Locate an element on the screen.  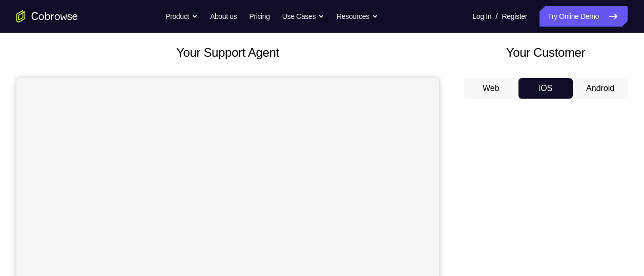
a: Try Online Demo is located at coordinates (583, 16).